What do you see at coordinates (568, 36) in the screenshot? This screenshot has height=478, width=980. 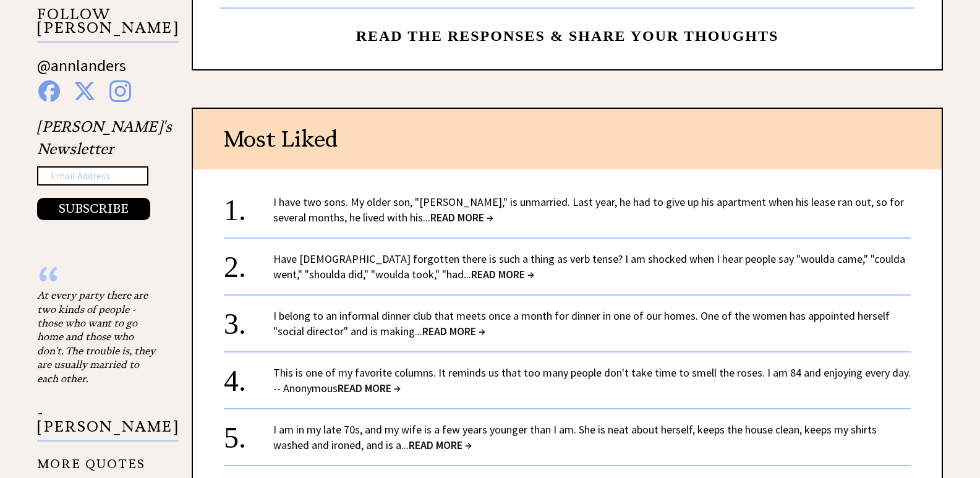 I see `span: Read the responses & share your thoughts` at bounding box center [568, 36].